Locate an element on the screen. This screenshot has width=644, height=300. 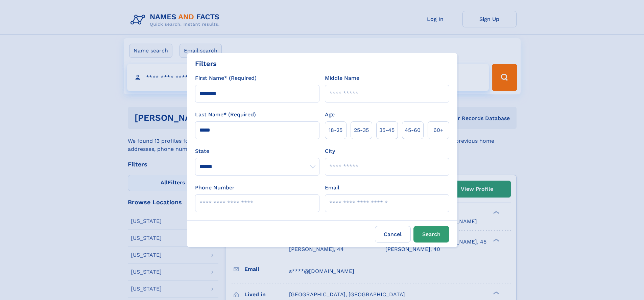
label: State is located at coordinates (257, 151).